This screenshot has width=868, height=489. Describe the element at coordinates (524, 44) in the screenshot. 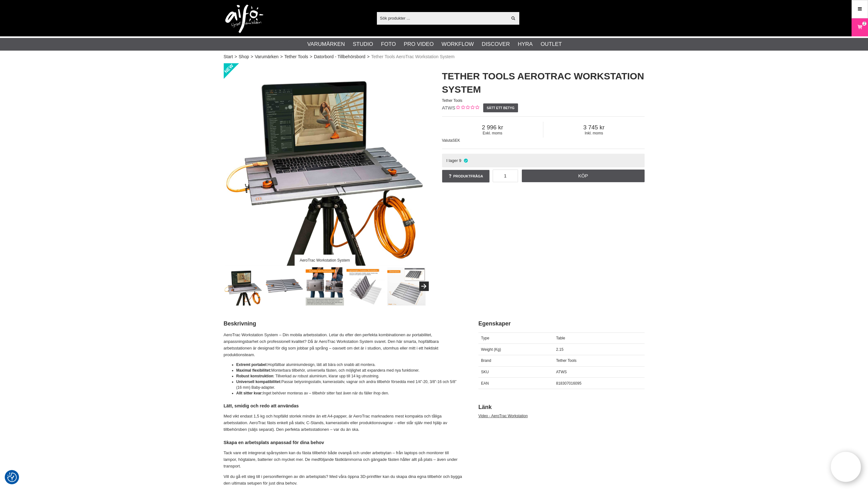

I see `a: Hyra` at that location.